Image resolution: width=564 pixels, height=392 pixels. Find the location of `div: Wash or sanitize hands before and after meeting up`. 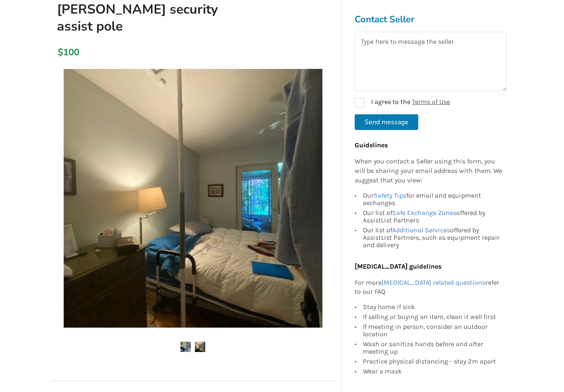

div: Wash or sanitize hands before and after meeting up is located at coordinates (433, 348).